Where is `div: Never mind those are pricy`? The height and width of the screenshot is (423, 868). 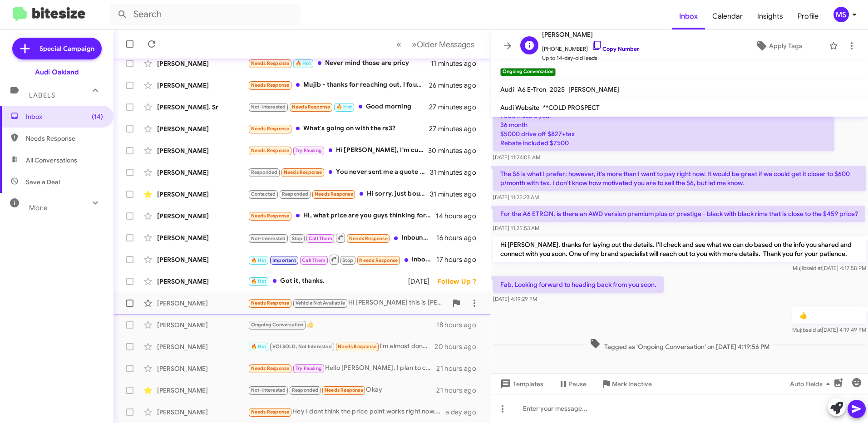 div: Never mind those are pricy is located at coordinates (339, 63).